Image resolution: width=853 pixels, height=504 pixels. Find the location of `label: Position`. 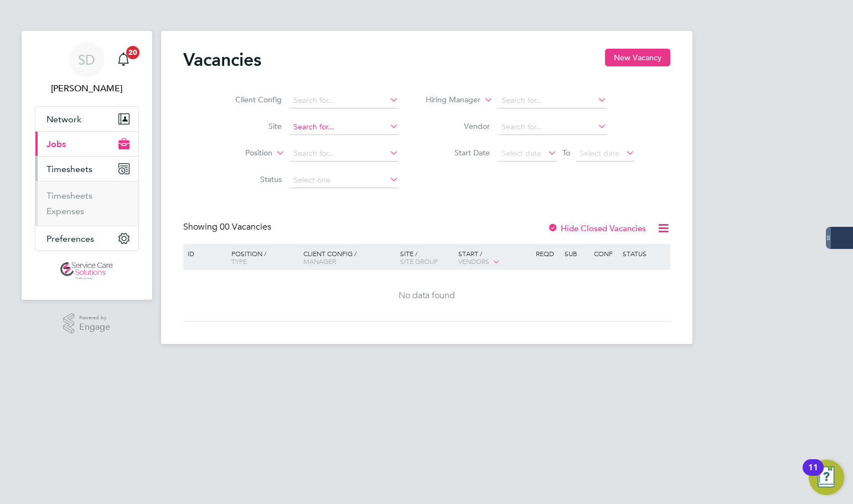

label: Position is located at coordinates (240, 153).